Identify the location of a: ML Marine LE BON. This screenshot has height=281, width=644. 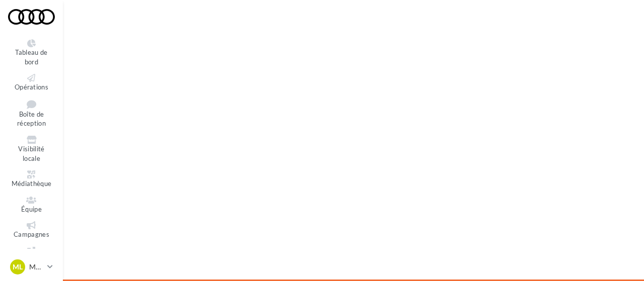
(31, 267).